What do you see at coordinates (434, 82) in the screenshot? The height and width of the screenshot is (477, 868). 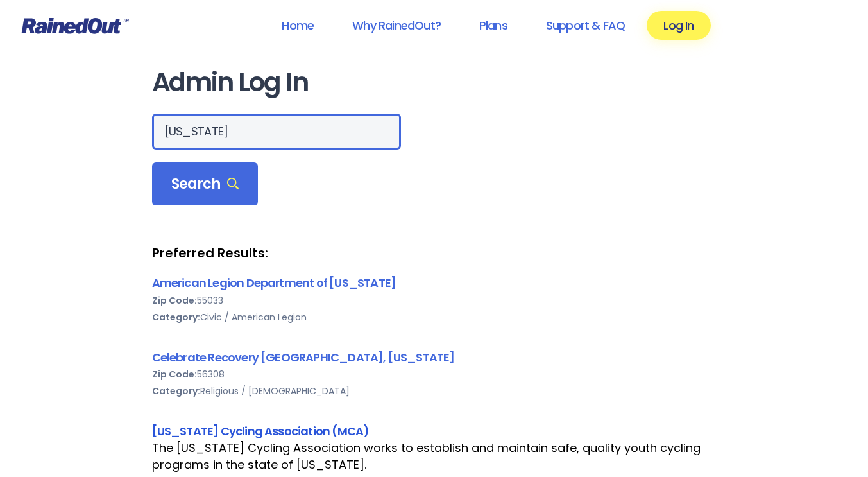 I see `h1: Admin Log In` at bounding box center [434, 82].